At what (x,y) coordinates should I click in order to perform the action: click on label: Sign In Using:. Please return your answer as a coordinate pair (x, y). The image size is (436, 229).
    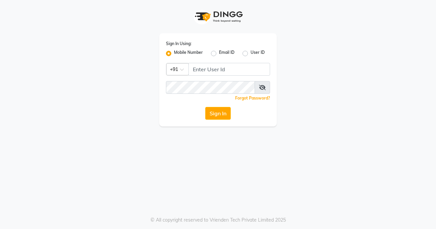
    Looking at the image, I should click on (179, 44).